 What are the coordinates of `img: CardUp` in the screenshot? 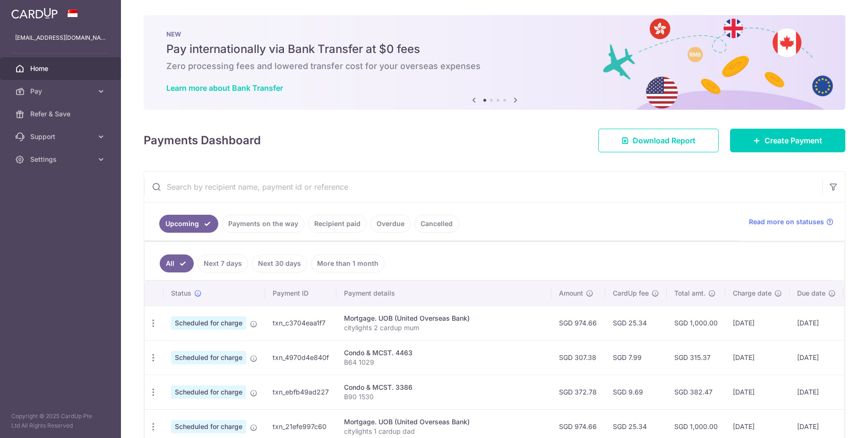 It's located at (34, 13).